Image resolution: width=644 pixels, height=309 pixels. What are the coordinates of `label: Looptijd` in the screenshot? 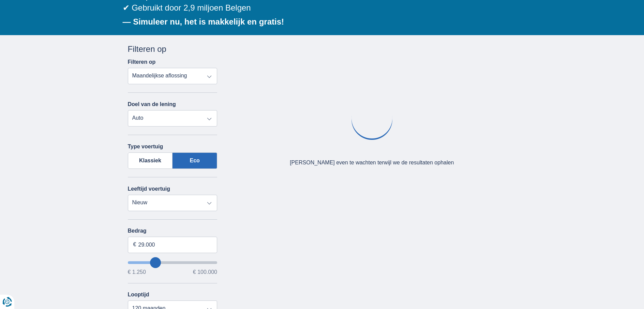 It's located at (139, 295).